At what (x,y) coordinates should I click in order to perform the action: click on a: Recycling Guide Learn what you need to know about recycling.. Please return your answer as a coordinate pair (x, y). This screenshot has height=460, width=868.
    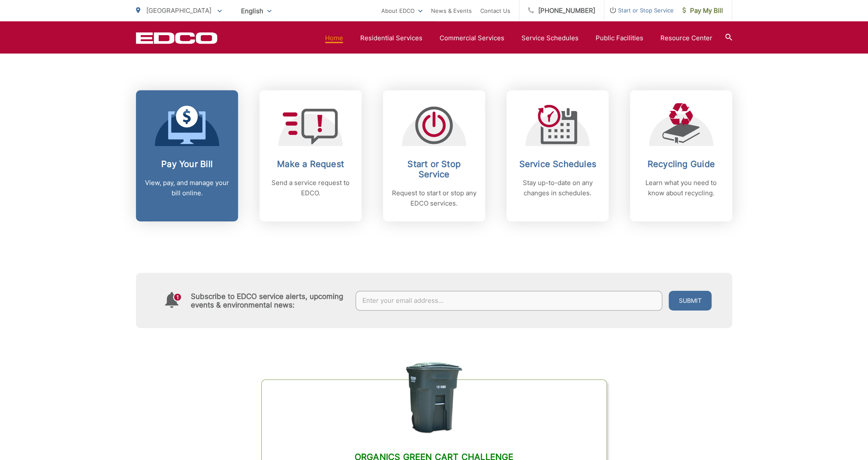
    Looking at the image, I should click on (680, 156).